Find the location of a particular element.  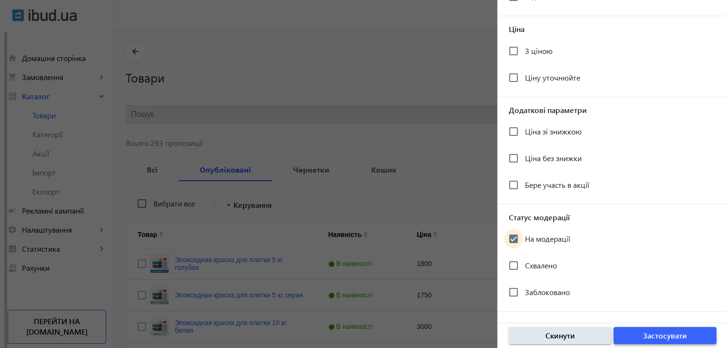

button: Скинути is located at coordinates (560, 335).